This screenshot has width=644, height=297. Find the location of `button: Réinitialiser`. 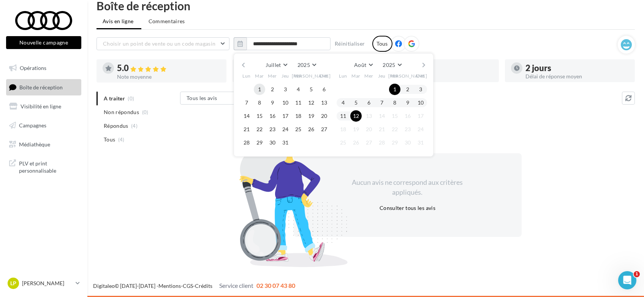

button: Réinitialiser is located at coordinates (350, 44).